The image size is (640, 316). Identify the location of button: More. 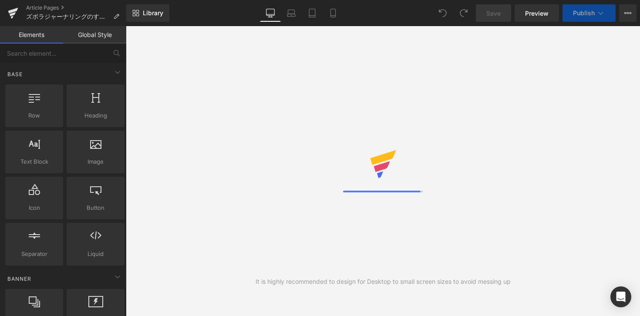
(628, 13).